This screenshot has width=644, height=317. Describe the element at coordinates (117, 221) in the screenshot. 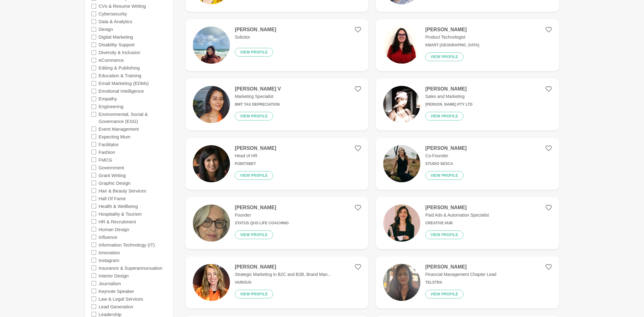

I see `label: HR & Recruitment` at that location.